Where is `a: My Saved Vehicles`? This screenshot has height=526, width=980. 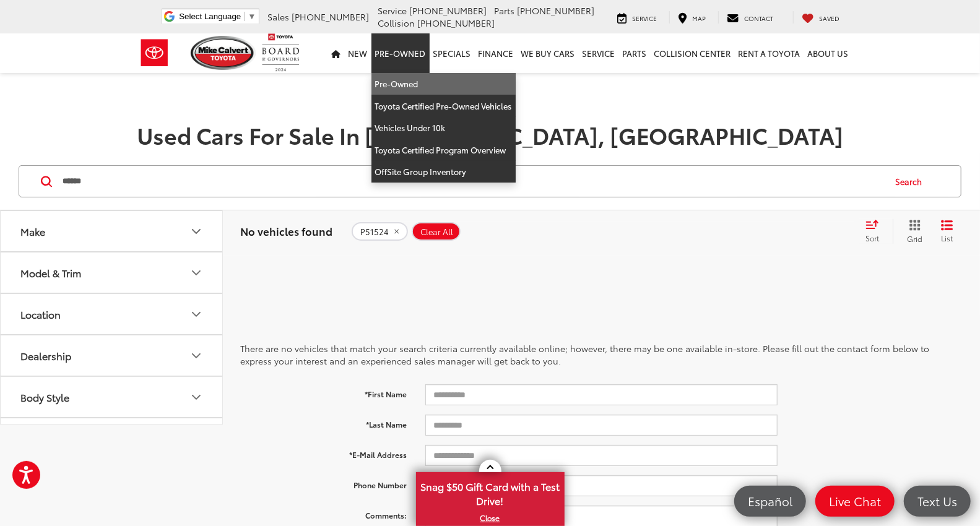
a: My Saved Vehicles is located at coordinates (821, 18).